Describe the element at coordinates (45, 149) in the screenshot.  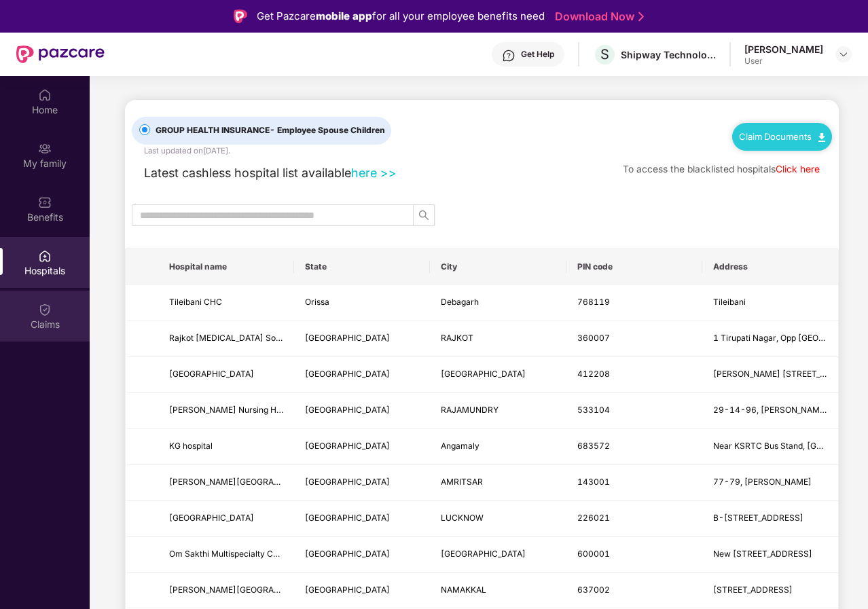
I see `img: svg+xml;base64,PHN2ZyB3aWR0aD0iMjAiIGhlaWdodD0iMjAiIHZpZXdCb3g9IjAgMCAyMCAyMCIgZmlsbD0ibm9uZSIgeG...` at that location.